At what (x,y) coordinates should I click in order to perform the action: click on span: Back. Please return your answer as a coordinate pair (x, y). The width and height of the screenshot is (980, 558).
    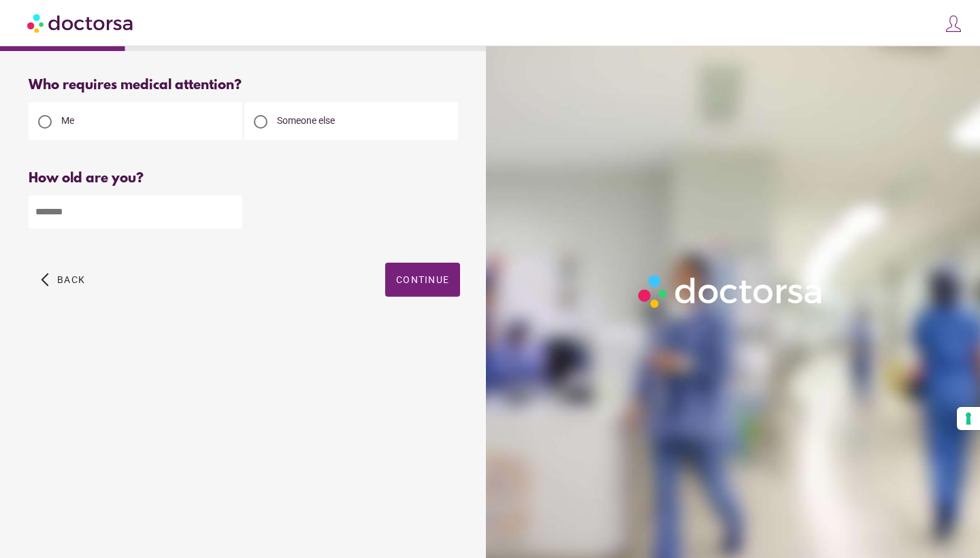
    Looking at the image, I should click on (71, 280).